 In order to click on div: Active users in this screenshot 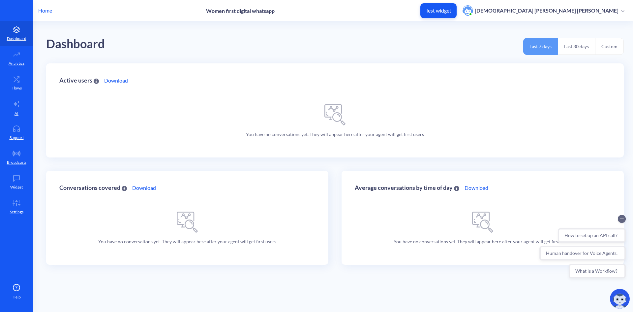, I will do `click(79, 80)`.